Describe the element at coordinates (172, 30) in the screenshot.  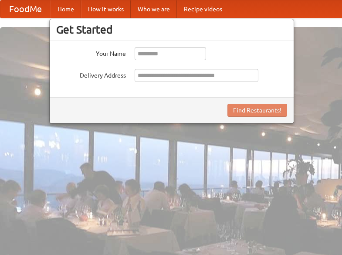
I see `h3: Get Started` at that location.